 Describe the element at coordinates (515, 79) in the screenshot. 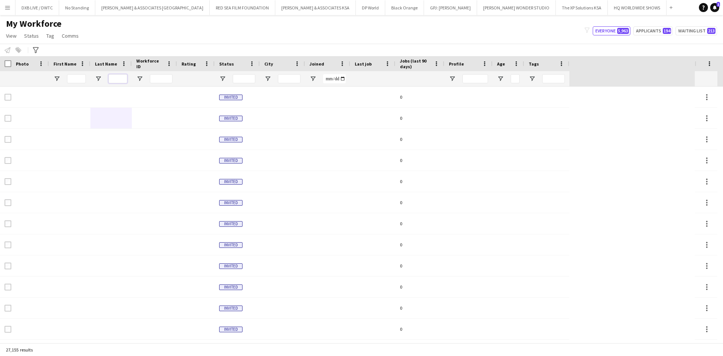

I see `input: Age Filter Input` at that location.